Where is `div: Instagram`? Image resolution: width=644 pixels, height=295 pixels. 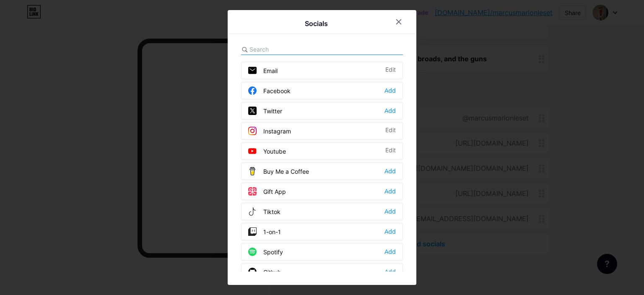 div: Instagram is located at coordinates (269, 131).